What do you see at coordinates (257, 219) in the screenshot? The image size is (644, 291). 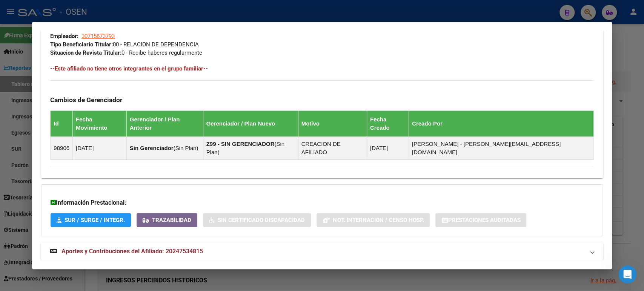 I see `button: Sin Certificado Discapacidad` at bounding box center [257, 219].